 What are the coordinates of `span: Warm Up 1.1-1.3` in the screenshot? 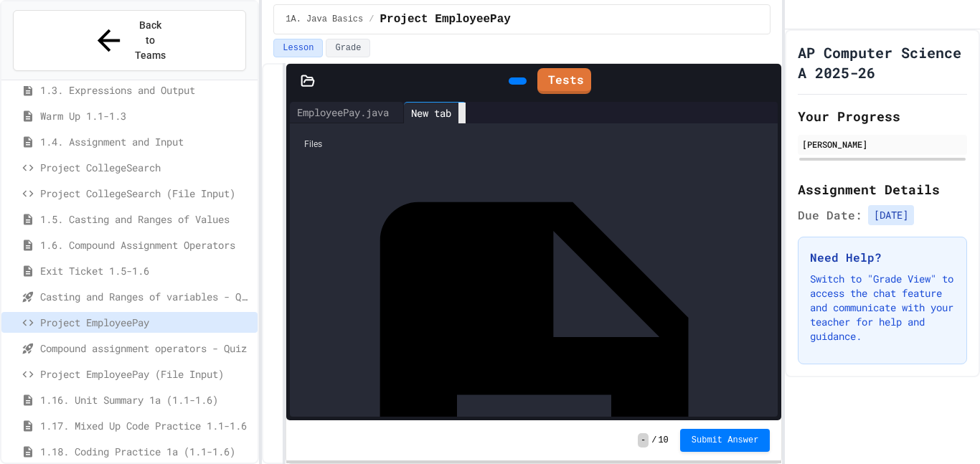 It's located at (146, 116).